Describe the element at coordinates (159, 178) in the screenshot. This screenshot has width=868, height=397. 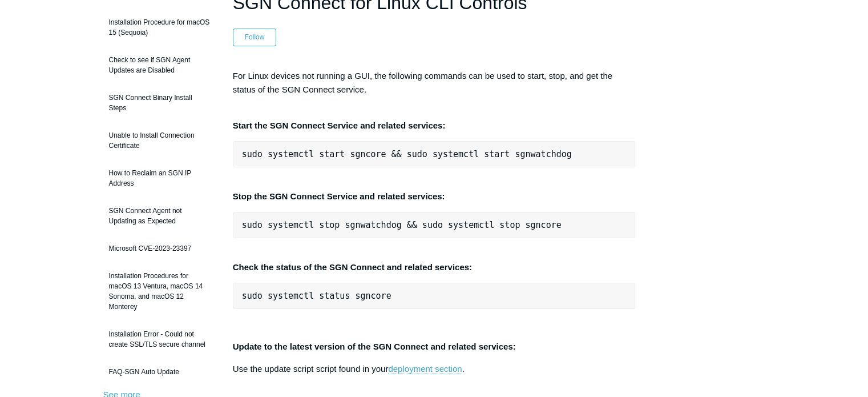
I see `a: How to Reclaim an SGN IP Address` at that location.